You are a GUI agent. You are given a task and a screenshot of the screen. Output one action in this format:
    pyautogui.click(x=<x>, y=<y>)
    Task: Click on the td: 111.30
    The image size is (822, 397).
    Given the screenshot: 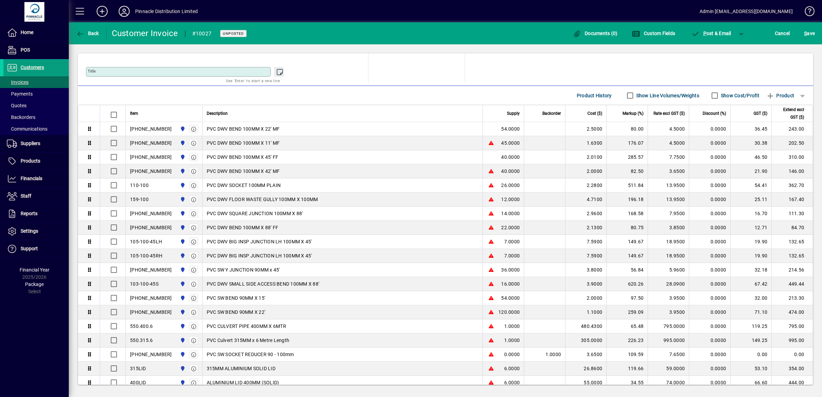 What is the action you would take?
    pyautogui.click(x=792, y=214)
    